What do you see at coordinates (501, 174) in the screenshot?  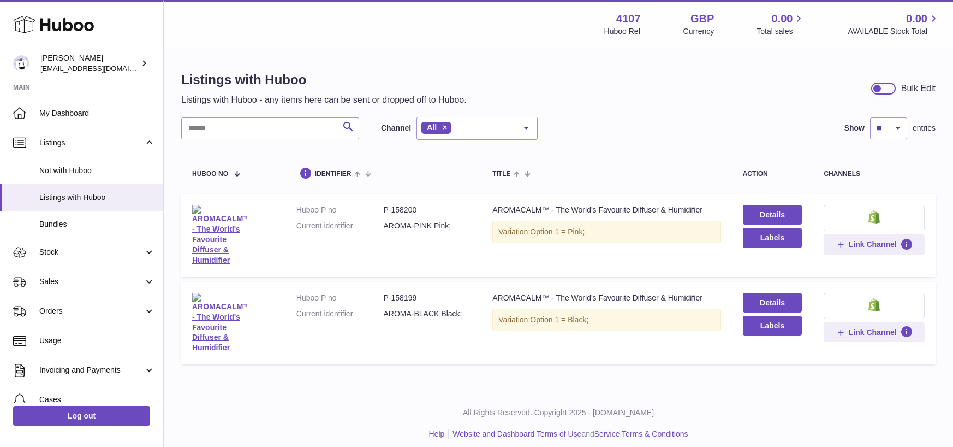 I see `span: title` at bounding box center [501, 174].